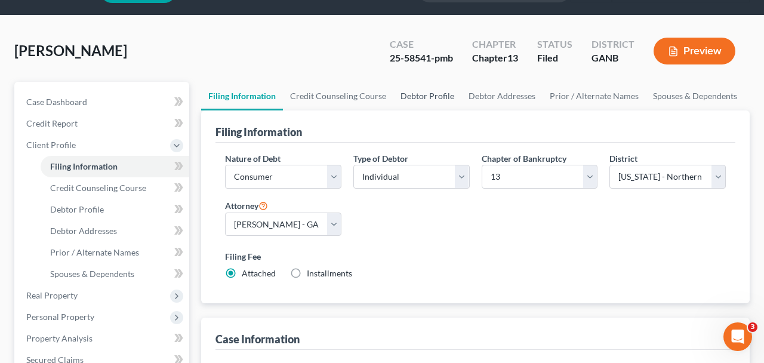 Image resolution: width=764 pixels, height=363 pixels. What do you see at coordinates (57, 102) in the screenshot?
I see `span: Case Dashboard` at bounding box center [57, 102].